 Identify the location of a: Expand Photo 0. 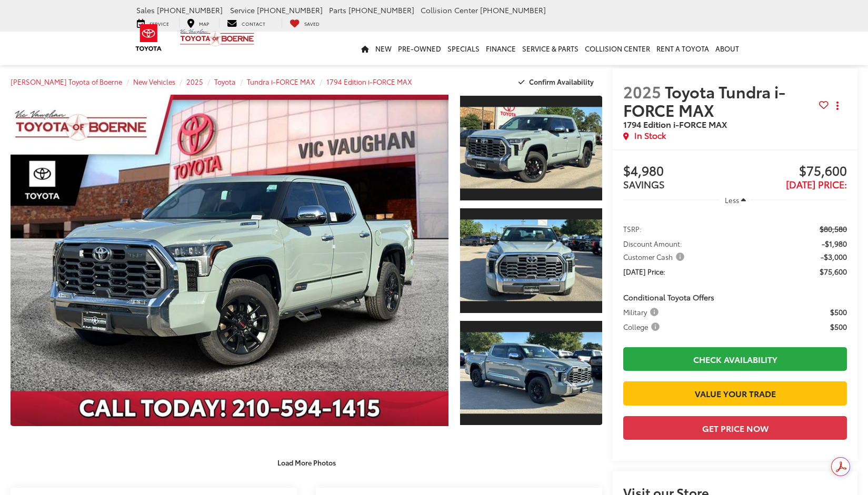
(230, 260).